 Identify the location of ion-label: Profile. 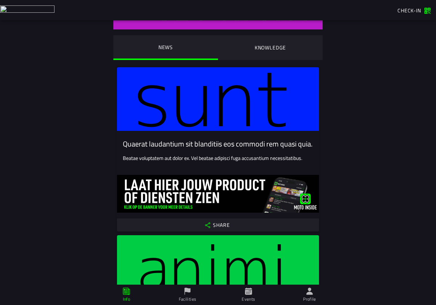
(309, 299).